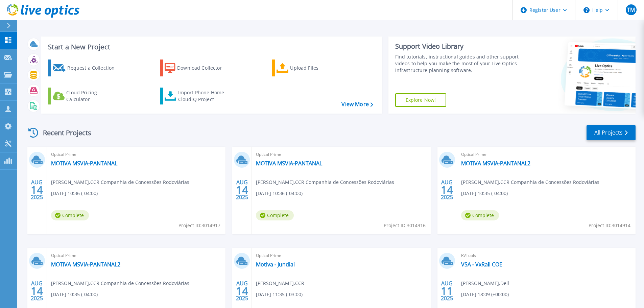  What do you see at coordinates (458, 46) in the screenshot?
I see `div: Support Video Library` at bounding box center [458, 46].